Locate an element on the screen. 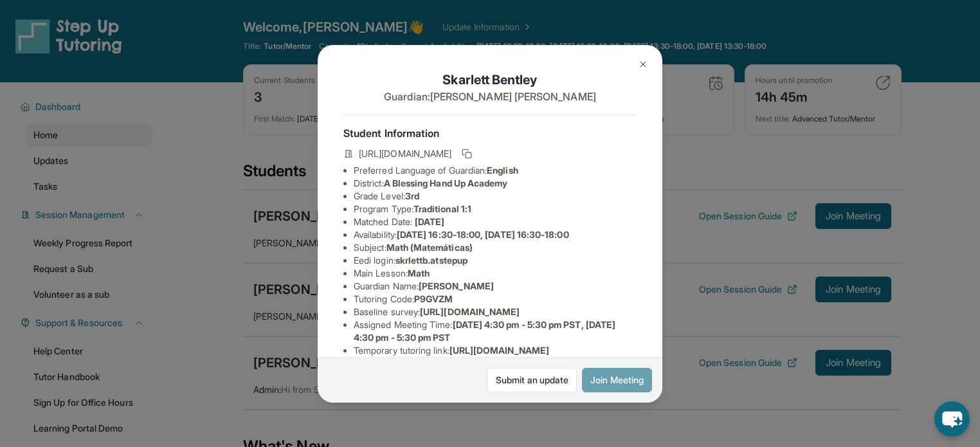 The height and width of the screenshot is (447, 980). li: Preferred Language of Guardian: is located at coordinates (495, 171).